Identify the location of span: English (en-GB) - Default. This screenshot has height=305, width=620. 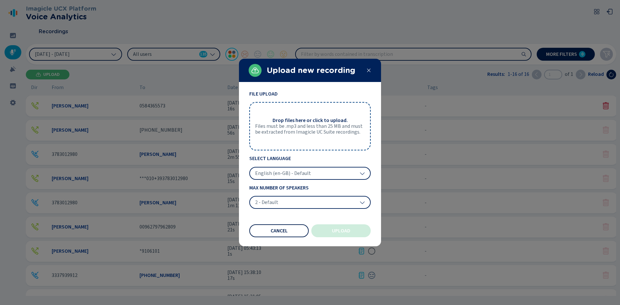
(283, 173).